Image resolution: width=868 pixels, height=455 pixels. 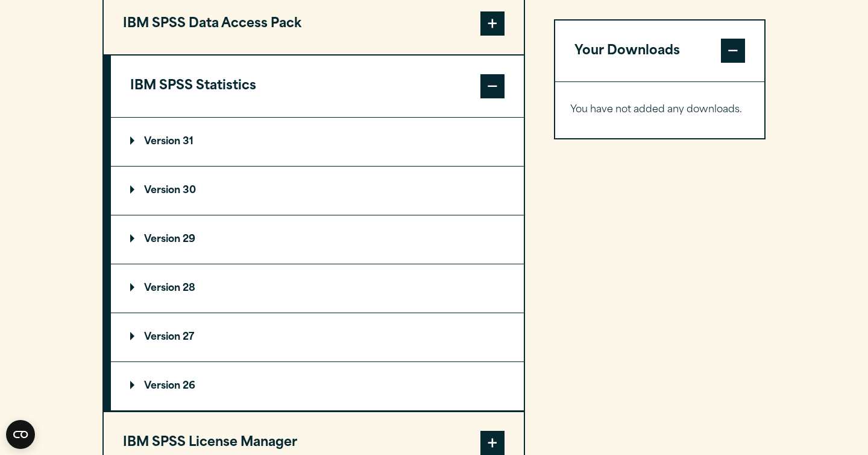 I want to click on div: IBM SPSS Statistics, so click(x=317, y=264).